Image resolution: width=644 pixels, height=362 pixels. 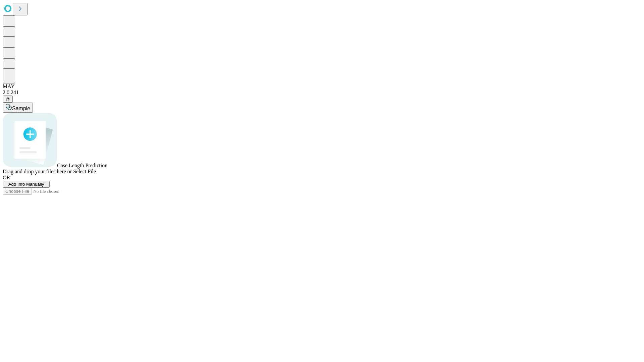 I want to click on button: Add Info Manually, so click(x=26, y=184).